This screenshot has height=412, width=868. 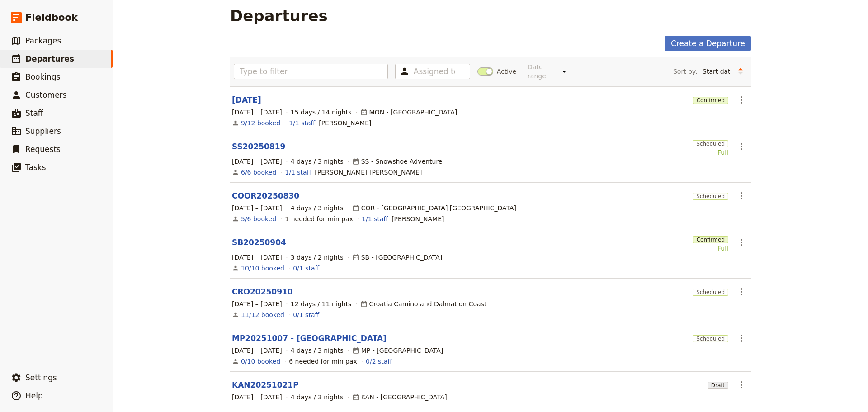 What do you see at coordinates (265, 385) in the screenshot?
I see `a: KAN20251021P` at bounding box center [265, 385].